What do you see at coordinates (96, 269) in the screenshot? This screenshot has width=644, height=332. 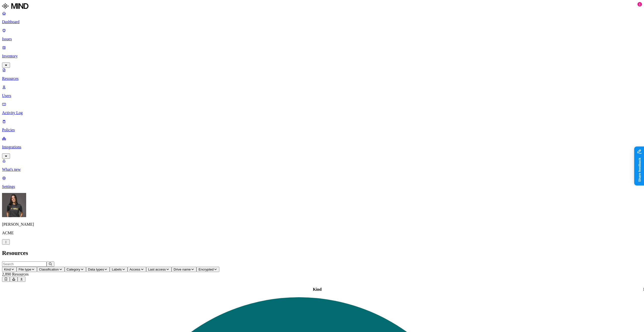 I see `span: Data types` at bounding box center [96, 269].